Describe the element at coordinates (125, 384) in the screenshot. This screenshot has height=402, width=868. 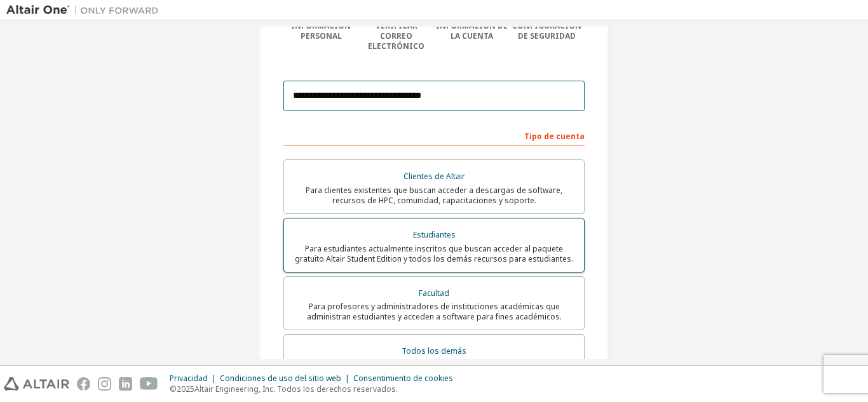
I see `img: linkedin.svg` at that location.